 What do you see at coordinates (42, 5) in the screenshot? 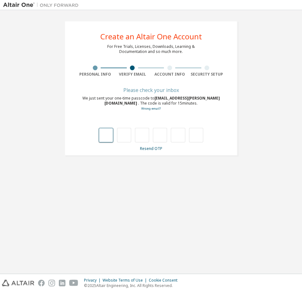
I see `img: Altair One` at bounding box center [42, 5].